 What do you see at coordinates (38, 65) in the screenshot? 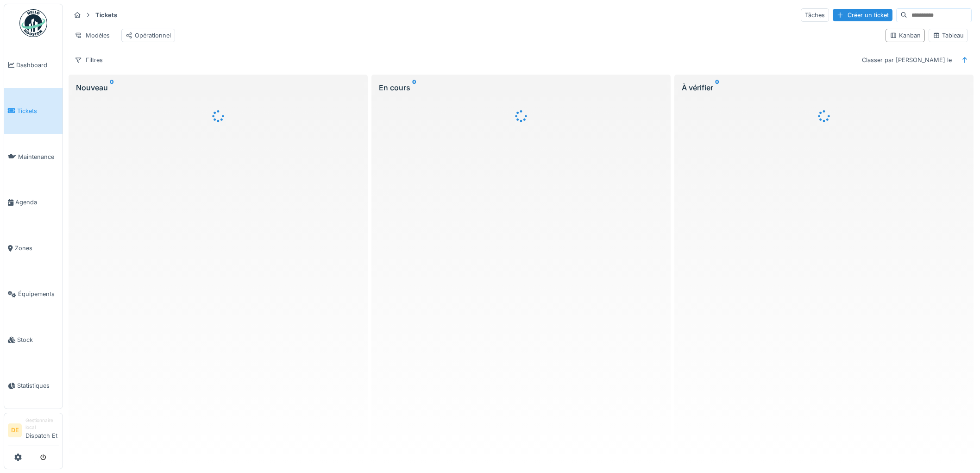
I see `span: Dashboard` at bounding box center [38, 65].